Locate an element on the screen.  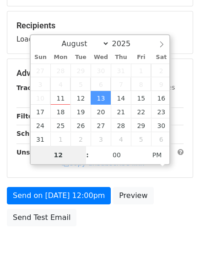
span: Wed is located at coordinates (101, 57).